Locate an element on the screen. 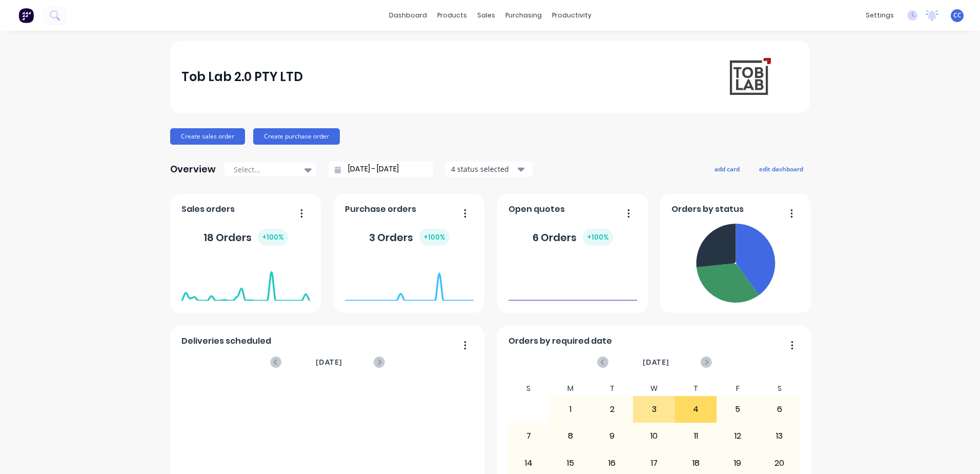 The image size is (980, 474). img: Tob Lab 2.0 PTY LTD is located at coordinates (749, 77).